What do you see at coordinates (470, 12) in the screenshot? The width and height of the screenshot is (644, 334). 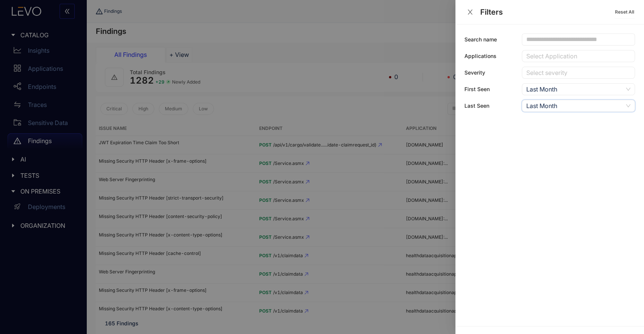 I see `span: close` at bounding box center [470, 12].